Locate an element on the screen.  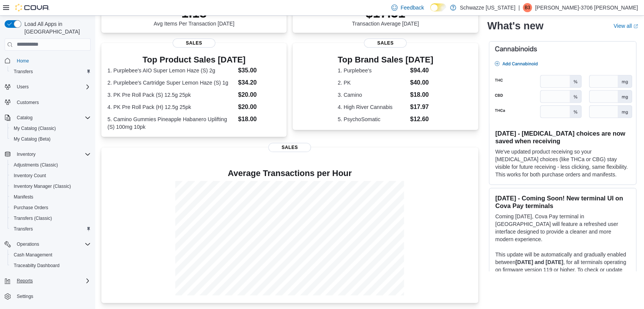
button: Purchase Orders is located at coordinates (51, 208).